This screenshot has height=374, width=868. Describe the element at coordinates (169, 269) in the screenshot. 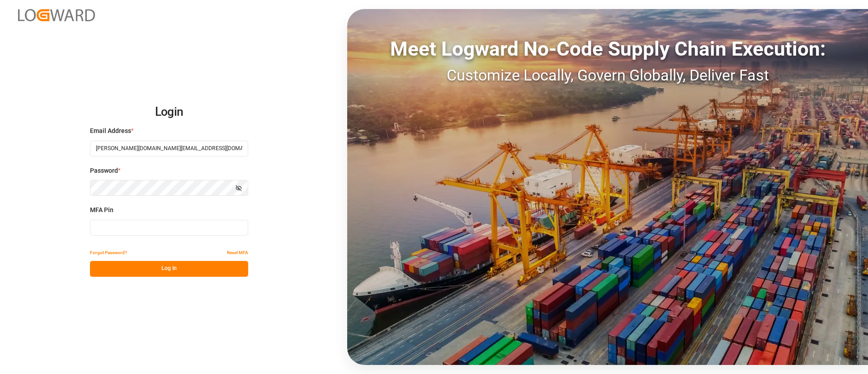

I see `button: Log In` at that location.